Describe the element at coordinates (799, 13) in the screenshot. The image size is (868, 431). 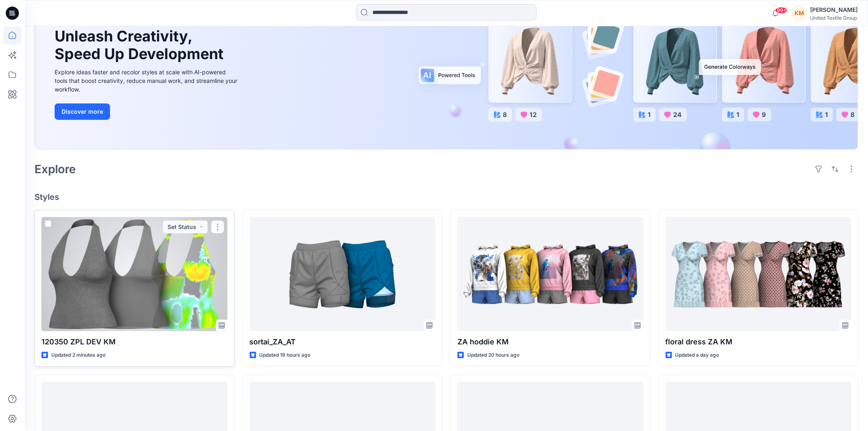
I see `div: KM` at that location.